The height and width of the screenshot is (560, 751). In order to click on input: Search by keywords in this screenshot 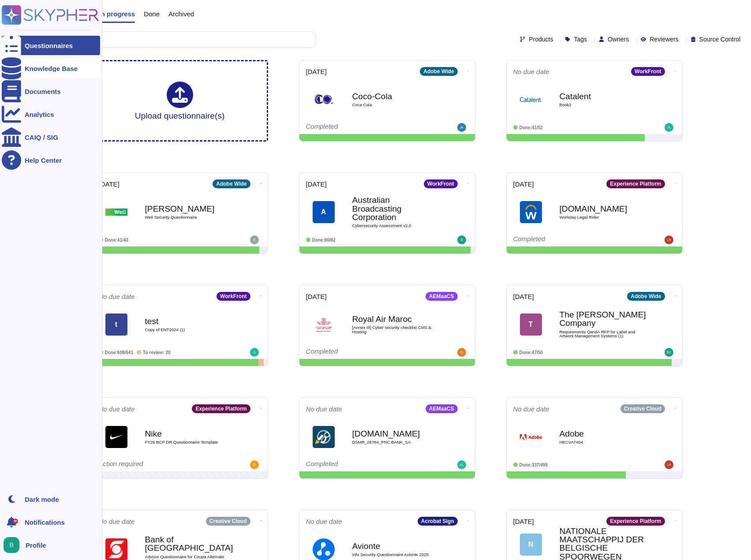, I will do `click(175, 39)`.